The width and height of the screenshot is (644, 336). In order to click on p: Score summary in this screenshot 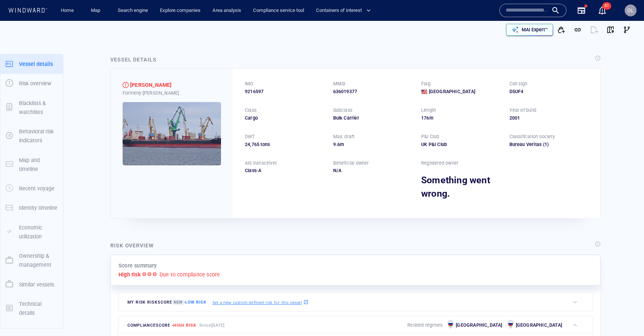, I will do `click(138, 266)`.